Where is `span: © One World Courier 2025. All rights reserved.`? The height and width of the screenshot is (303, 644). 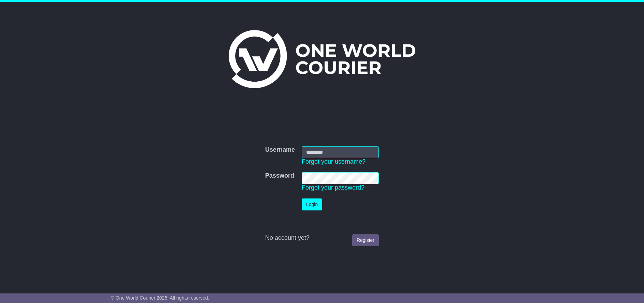
span: © One World Courier 2025. All rights reserved. is located at coordinates (160, 297).